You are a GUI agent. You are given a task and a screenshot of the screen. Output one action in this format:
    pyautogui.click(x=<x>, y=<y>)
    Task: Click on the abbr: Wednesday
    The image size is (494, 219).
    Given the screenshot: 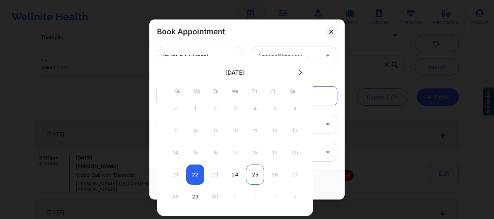 What is the action you would take?
    pyautogui.click(x=235, y=91)
    